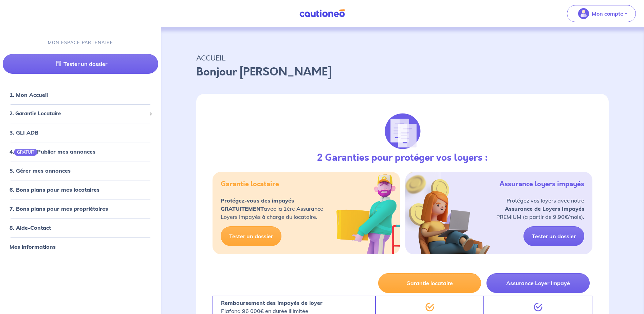  Describe the element at coordinates (540, 209) in the screenshot. I see `p: Protégez vos loyers avec notre PREMIUM (à partir de 9,90€/mois).` at that location.